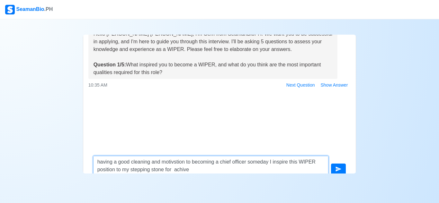 This screenshot has height=203, width=439. Describe the element at coordinates (211, 166) in the screenshot. I see `textarea: having a good cleaning and motivstion to becoming a chief officer someday I inspire this WIPER po...` at that location.